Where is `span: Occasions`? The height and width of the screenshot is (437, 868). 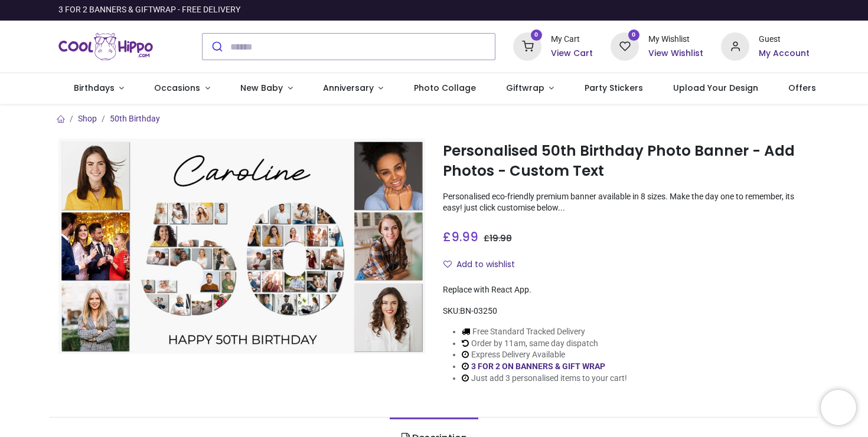
span: Occasions is located at coordinates (177, 88).